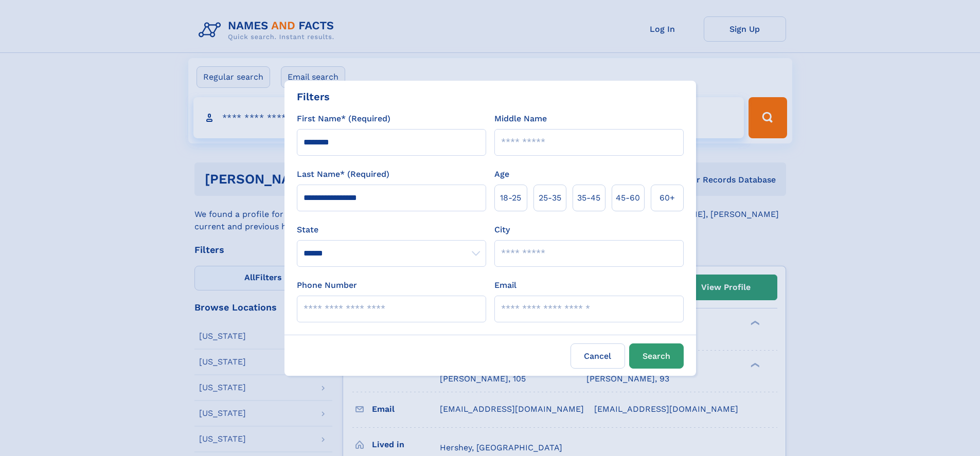 The image size is (980, 456). What do you see at coordinates (667, 198) in the screenshot?
I see `span: 60+` at bounding box center [667, 198].